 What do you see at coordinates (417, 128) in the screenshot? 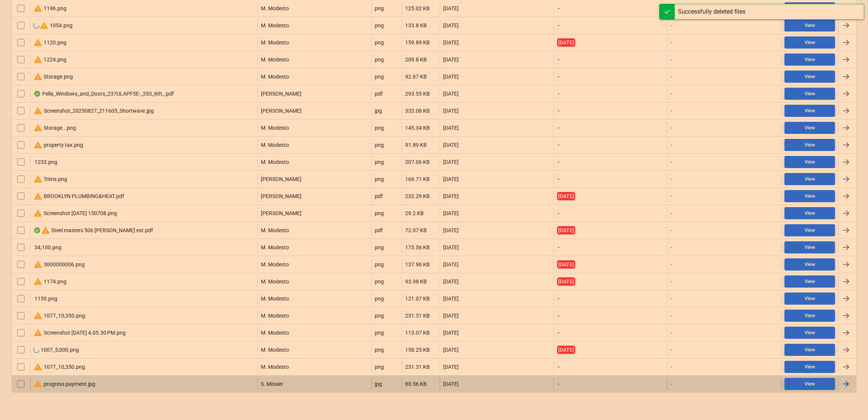
I see `div: 145.34 KB` at bounding box center [417, 128].